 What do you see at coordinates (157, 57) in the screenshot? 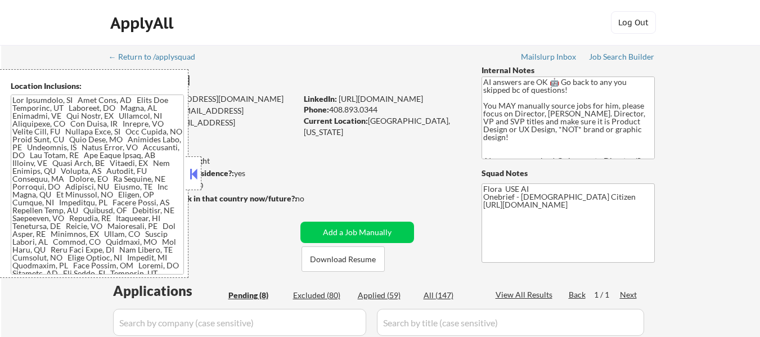
I see `div: ← Return to /applysquad` at bounding box center [157, 57].